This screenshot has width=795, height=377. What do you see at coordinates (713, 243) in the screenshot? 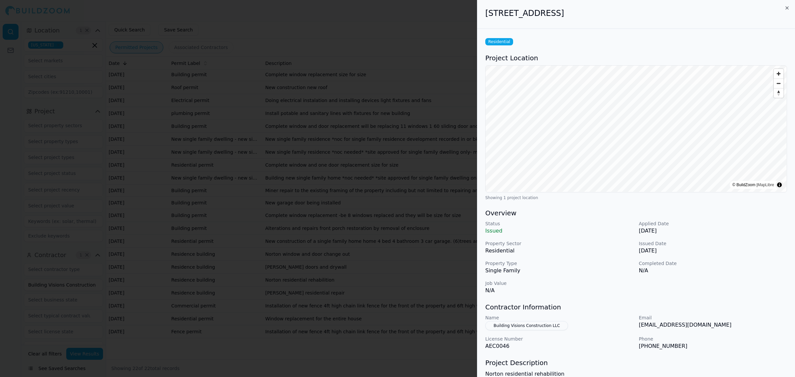
I see `p: Issued Date` at bounding box center [713, 243].